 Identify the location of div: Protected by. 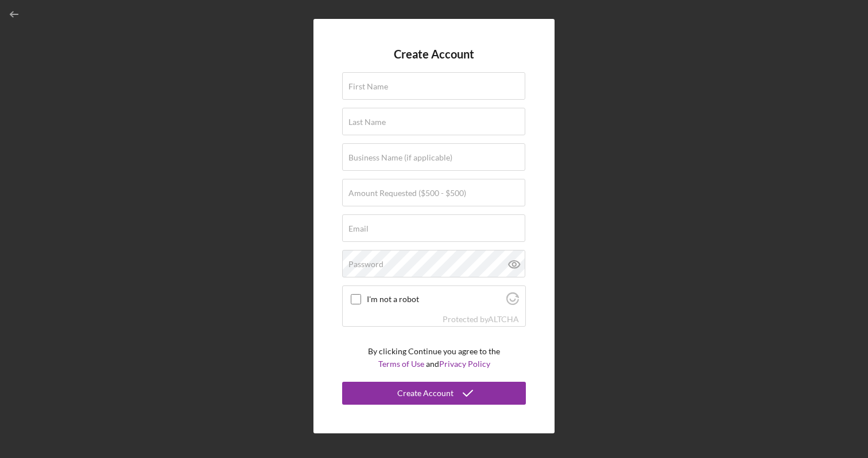
(481, 320).